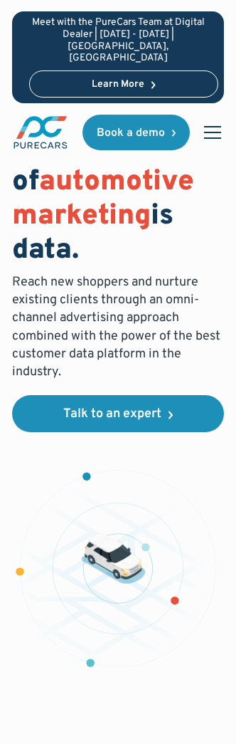 This screenshot has width=236, height=744. I want to click on img: illustration of a vehicle, so click(114, 558).